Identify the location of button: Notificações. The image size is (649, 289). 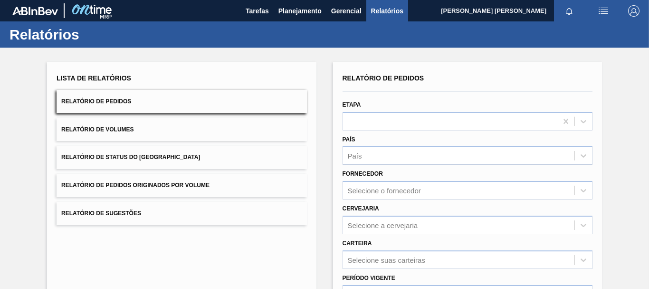
(570, 11).